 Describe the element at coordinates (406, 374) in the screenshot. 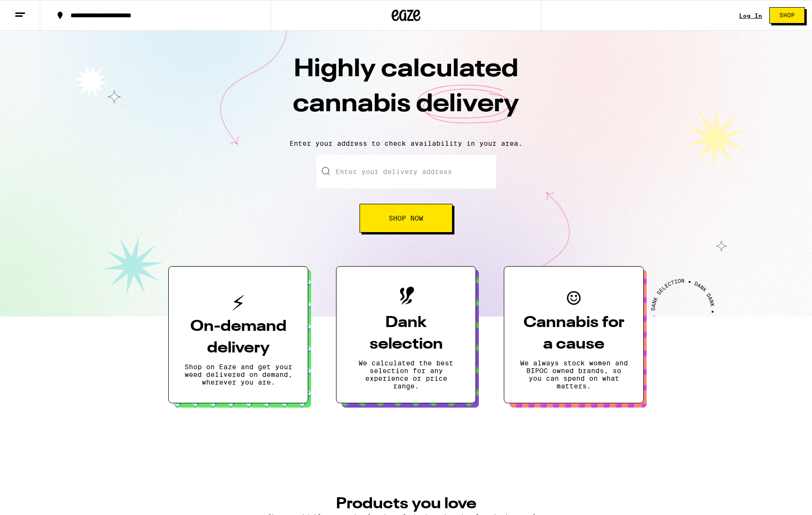

I see `p: We calculated the best selection for any experience or price range.` at that location.